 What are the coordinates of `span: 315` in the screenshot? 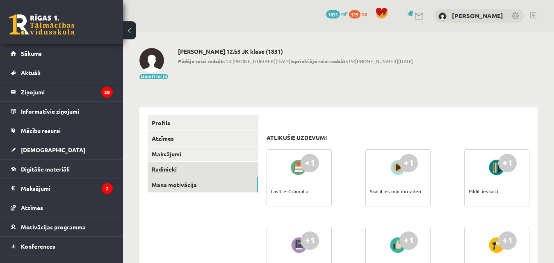 It's located at (355, 14).